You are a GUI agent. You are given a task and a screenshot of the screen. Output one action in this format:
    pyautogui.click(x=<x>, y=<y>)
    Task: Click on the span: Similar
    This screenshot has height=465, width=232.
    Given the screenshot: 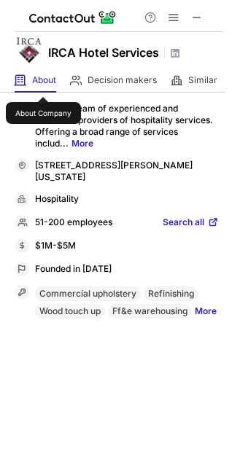 What is the action you would take?
    pyautogui.click(x=202, y=80)
    